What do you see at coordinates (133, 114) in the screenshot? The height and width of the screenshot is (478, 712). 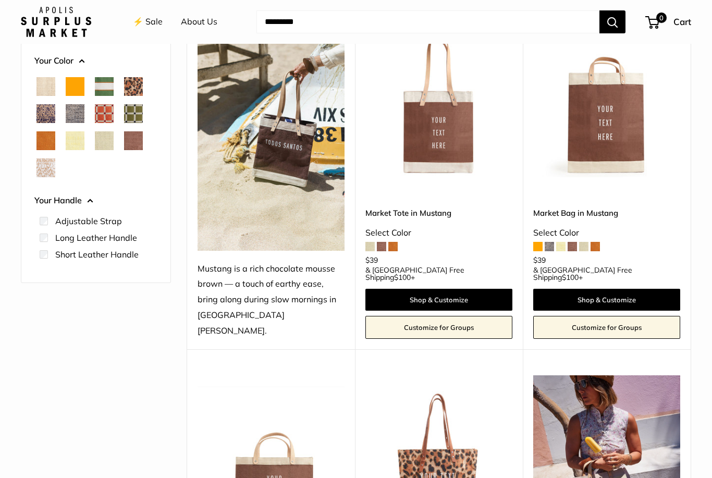 I see `button: Chenille Window Sage` at bounding box center [133, 114].